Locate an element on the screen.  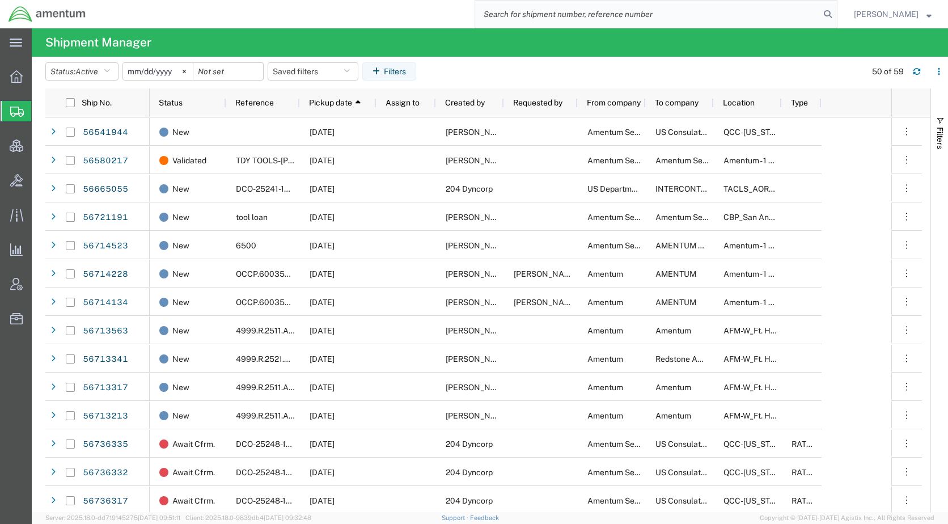
a: 56713341 is located at coordinates (105, 360).